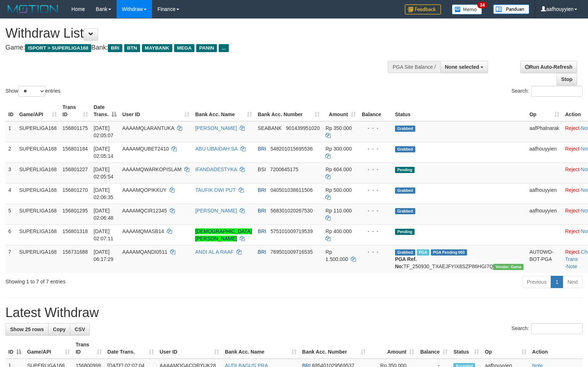 The width and height of the screenshot is (588, 367). What do you see at coordinates (572, 282) in the screenshot?
I see `a: Next` at bounding box center [572, 282].